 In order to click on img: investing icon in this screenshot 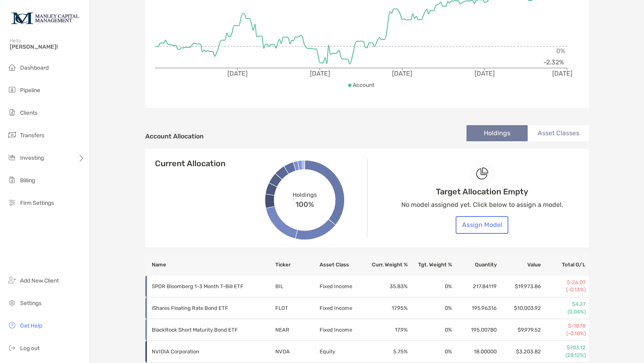, I will do `click(12, 157)`.